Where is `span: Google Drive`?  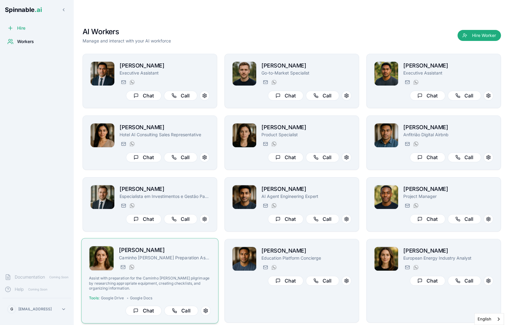 span: Google Drive is located at coordinates (112, 298).